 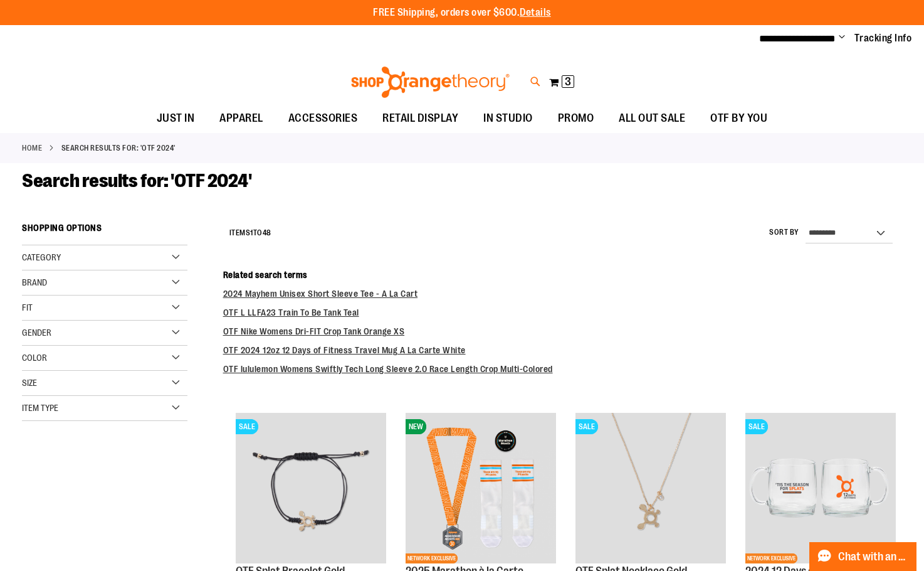 What do you see at coordinates (508, 118) in the screenshot?
I see `span: IN STUDIO` at bounding box center [508, 118].